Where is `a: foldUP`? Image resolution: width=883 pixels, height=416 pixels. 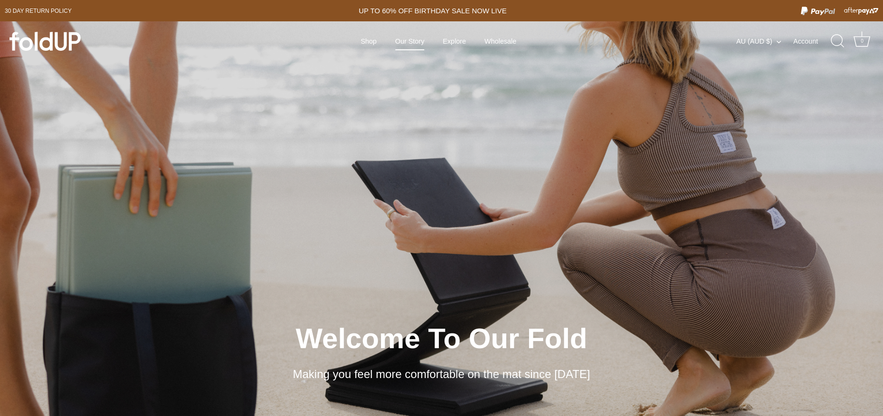
a: foldUP is located at coordinates (80, 41).